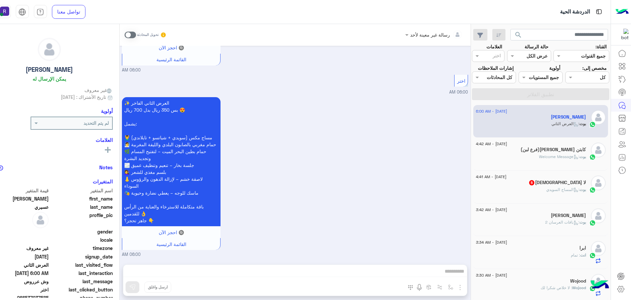 Image resolution: width=631 pixels, height=300 pixels. I want to click on h5: ابرا, so click(583, 248).